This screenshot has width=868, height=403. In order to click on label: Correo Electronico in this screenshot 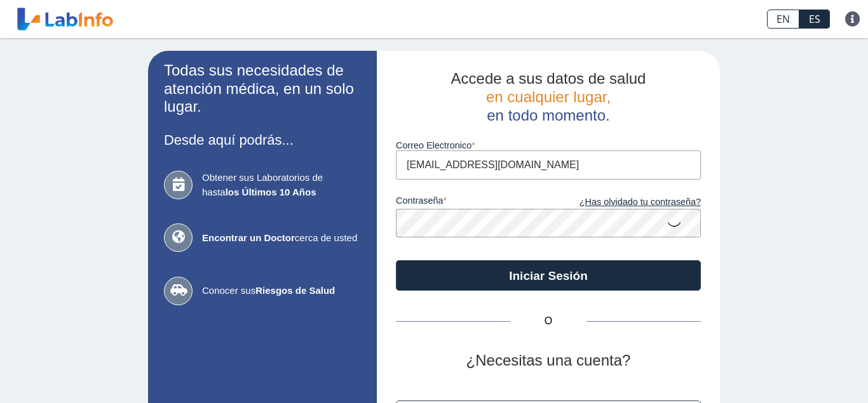, I will do `click(549, 146)`.